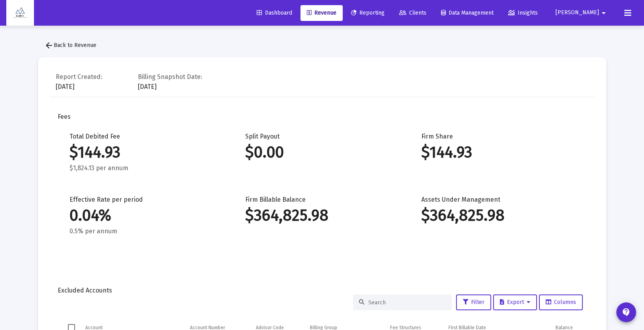 The image size is (644, 330). Describe the element at coordinates (146, 168) in the screenshot. I see `div: $1,824.13 per annum` at that location.